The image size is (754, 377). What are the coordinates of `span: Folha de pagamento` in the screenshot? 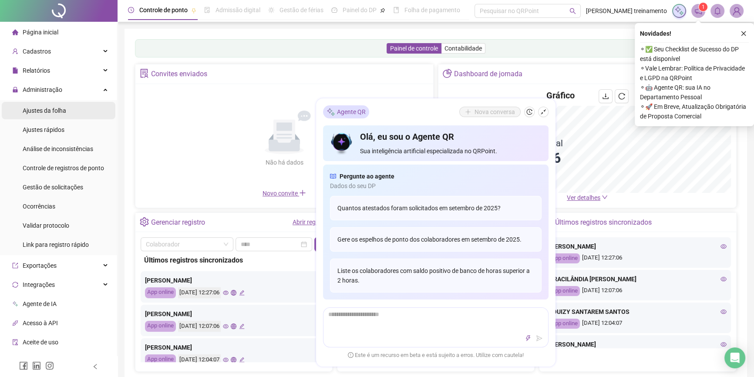 It's located at (432, 10).